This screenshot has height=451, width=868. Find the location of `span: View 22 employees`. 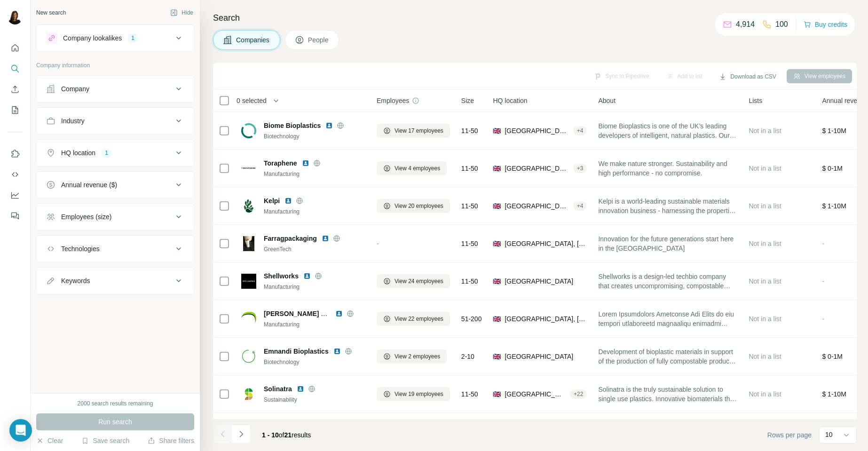

span: View 22 employees is located at coordinates (419, 319).